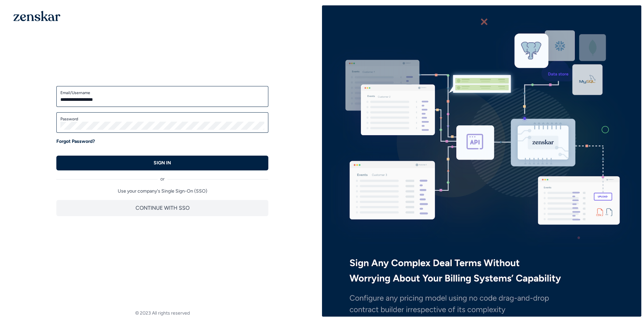 The image size is (644, 322). What do you see at coordinates (162, 163) in the screenshot?
I see `p: SIGN IN` at bounding box center [162, 163].